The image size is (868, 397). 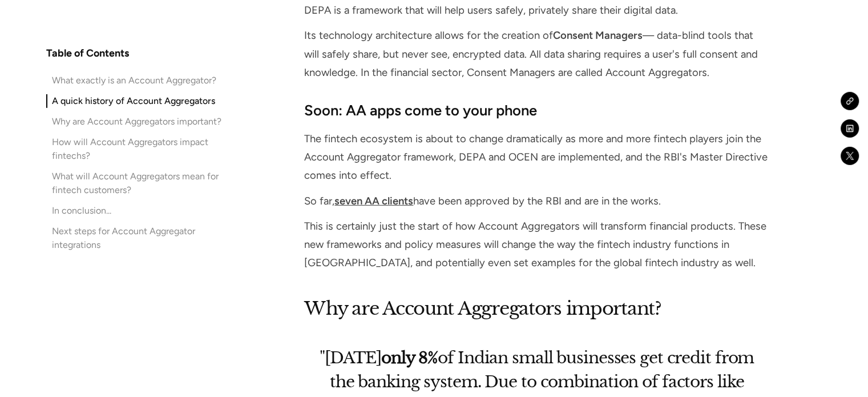 What do you see at coordinates (139, 149) in the screenshot?
I see `div: How will Account Aggregators impact fintechs?` at bounding box center [139, 149].